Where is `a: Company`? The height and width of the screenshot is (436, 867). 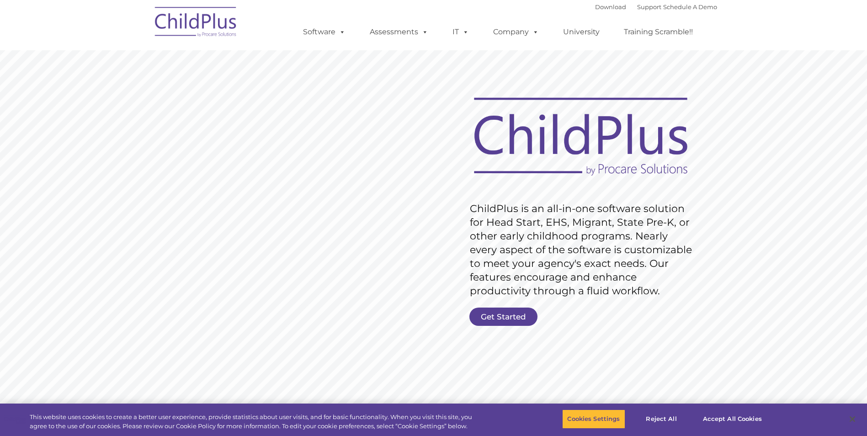
a: Company is located at coordinates (516, 32).